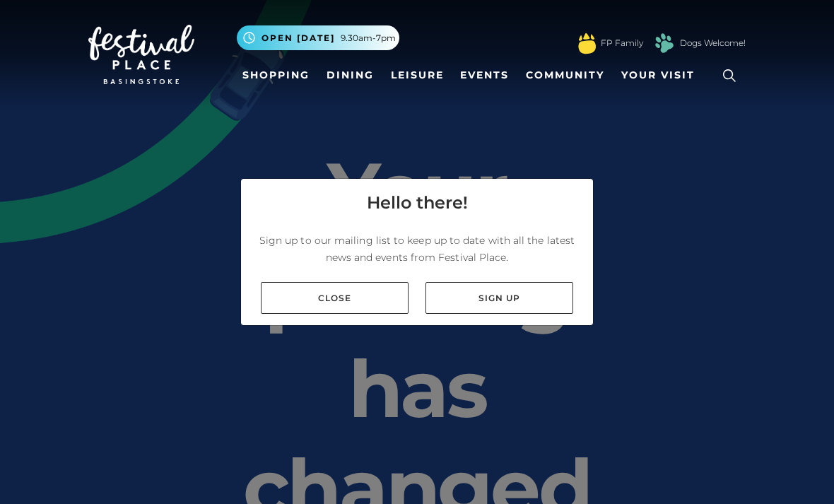  What do you see at coordinates (417, 203) in the screenshot?
I see `h4: Hello there!` at bounding box center [417, 203].